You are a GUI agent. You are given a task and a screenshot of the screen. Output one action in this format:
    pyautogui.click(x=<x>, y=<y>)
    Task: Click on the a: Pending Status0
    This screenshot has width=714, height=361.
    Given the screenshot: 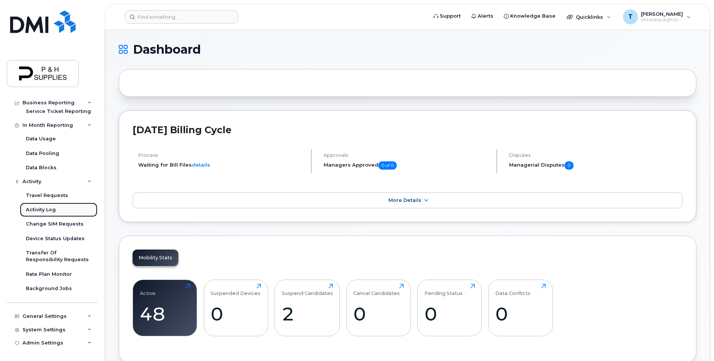 What is the action you would take?
    pyautogui.click(x=450, y=307)
    